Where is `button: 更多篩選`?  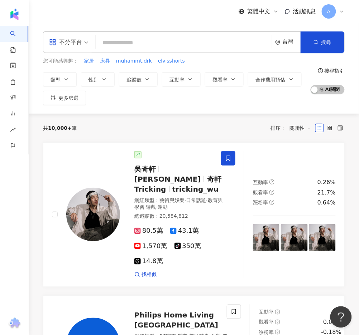 button: 更多篩選 is located at coordinates (64, 98).